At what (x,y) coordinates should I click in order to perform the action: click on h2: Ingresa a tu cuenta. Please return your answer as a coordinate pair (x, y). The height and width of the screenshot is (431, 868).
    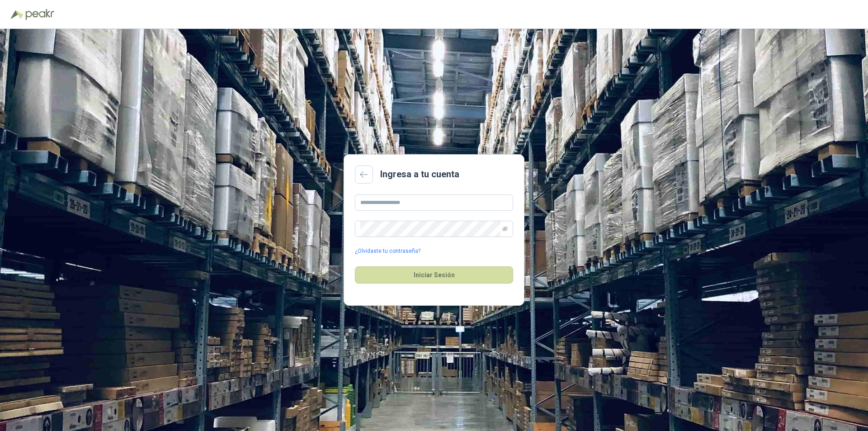
    Looking at the image, I should click on (420, 174).